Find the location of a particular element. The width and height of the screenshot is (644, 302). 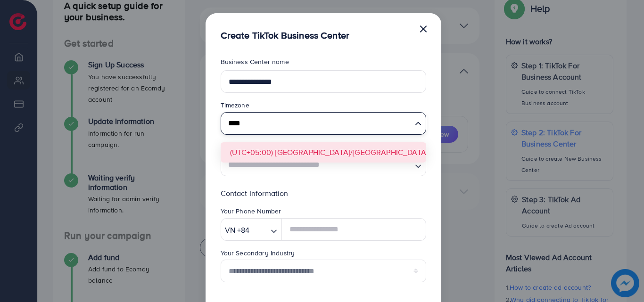

label: Timezone is located at coordinates (235, 105).